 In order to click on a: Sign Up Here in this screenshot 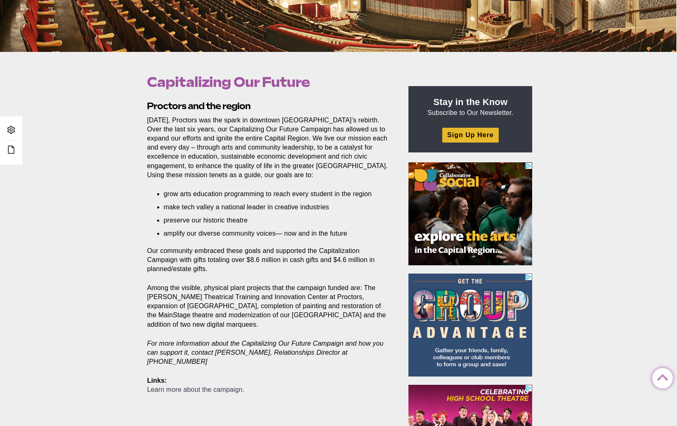, I will do `click(470, 135)`.